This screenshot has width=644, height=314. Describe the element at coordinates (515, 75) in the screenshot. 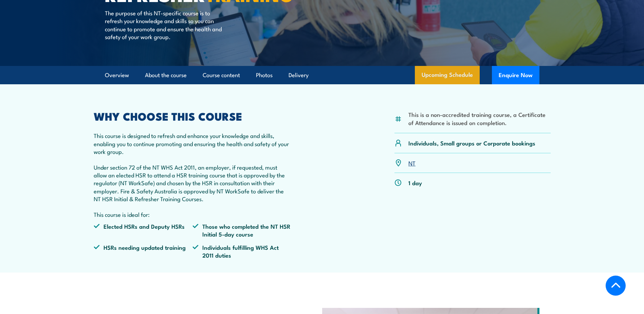

I see `button: Enquire Now` at that location.